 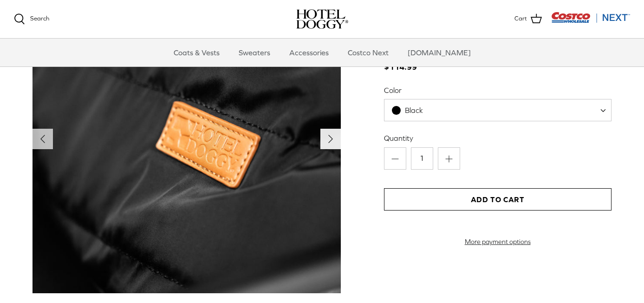 What do you see at coordinates (322, 19) in the screenshot?
I see `a: hoteldoggy.com hoteldoggycom` at bounding box center [322, 19].